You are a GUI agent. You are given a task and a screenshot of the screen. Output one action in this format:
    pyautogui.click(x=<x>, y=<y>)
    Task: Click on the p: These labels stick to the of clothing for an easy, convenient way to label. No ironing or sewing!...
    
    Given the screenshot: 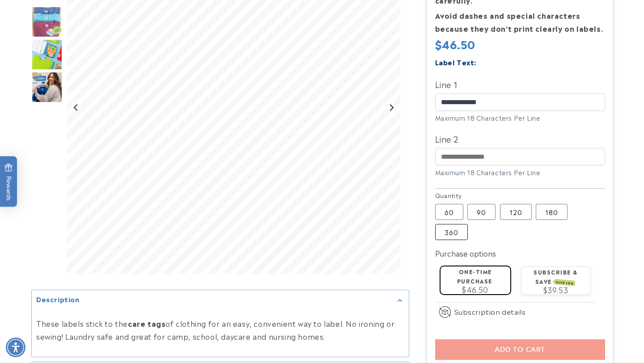 What is the action you would take?
    pyautogui.click(x=220, y=330)
    